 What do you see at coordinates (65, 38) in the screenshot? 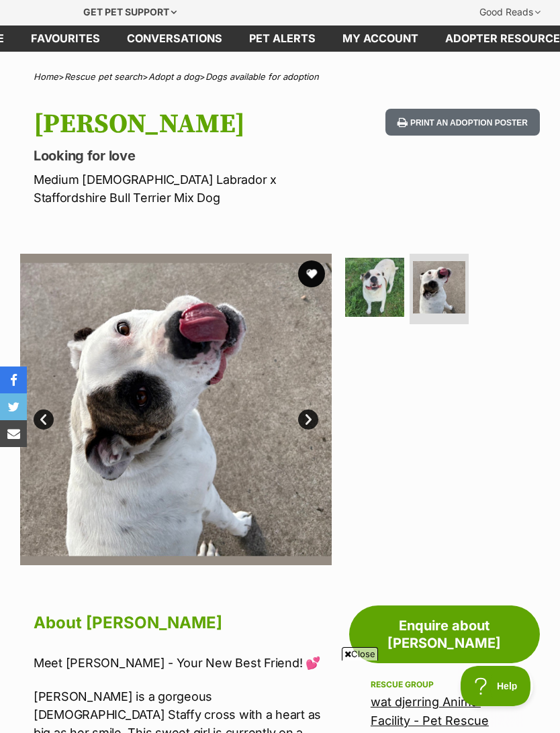
I see `a: Favourites` at bounding box center [65, 38].